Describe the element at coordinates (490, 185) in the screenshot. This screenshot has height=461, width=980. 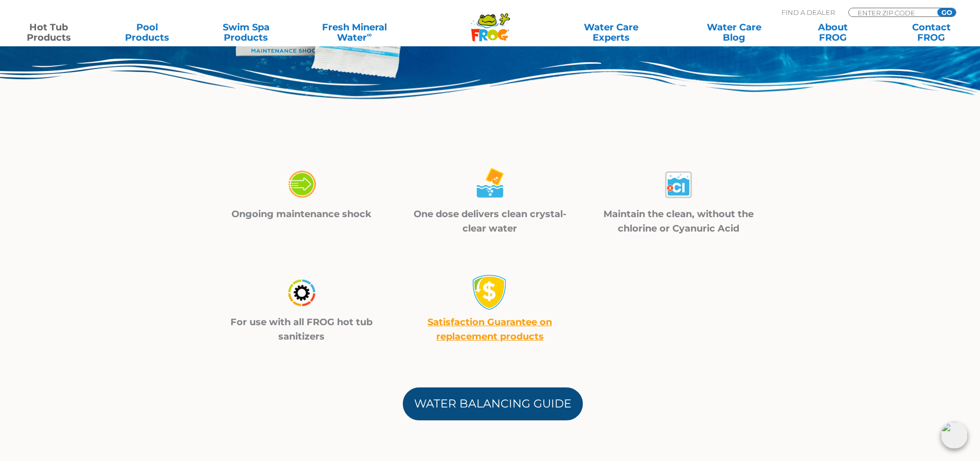
I see `img: maintain_4-02` at that location.